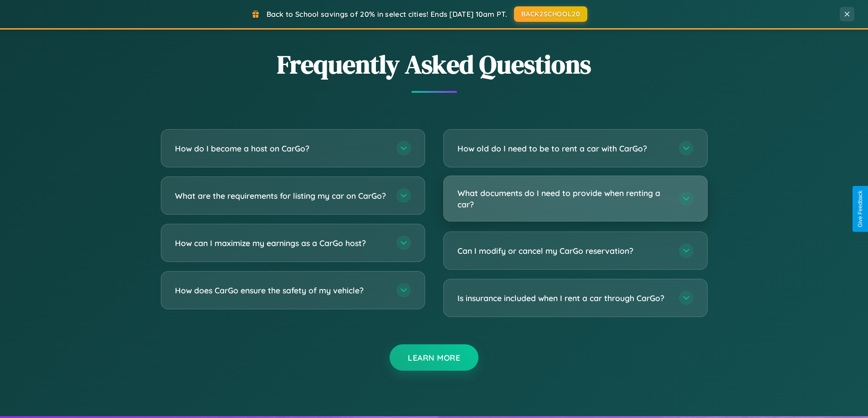 This screenshot has width=868, height=418. What do you see at coordinates (281, 196) in the screenshot?
I see `h3: What are the requirements for listing my car on CarGo?` at bounding box center [281, 196].